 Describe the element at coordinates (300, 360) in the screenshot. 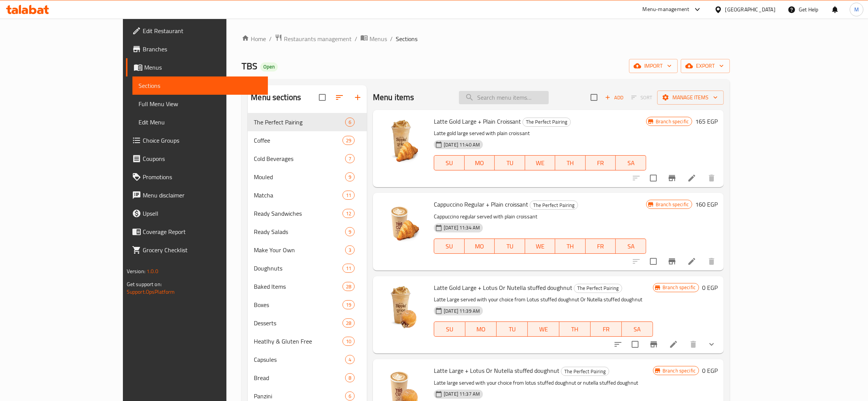

I see `div: Capsules` at that location.